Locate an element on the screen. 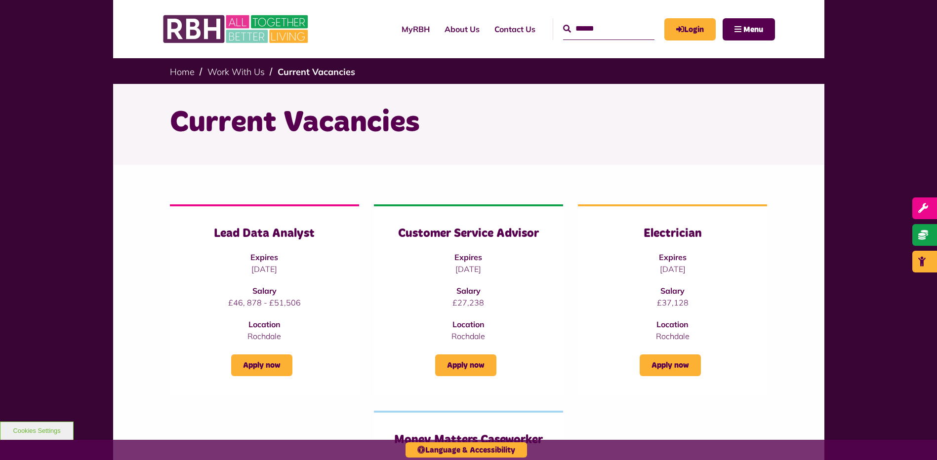 The width and height of the screenshot is (937, 460). img: RBH is located at coordinates (237, 29).